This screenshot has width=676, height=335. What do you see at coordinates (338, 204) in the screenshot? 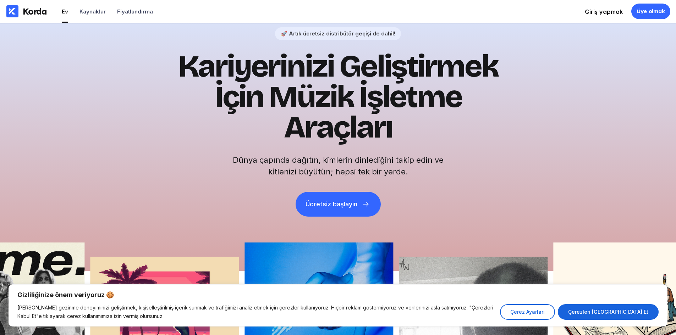
I see `button: Ücretsiz başlayın` at bounding box center [338, 204].